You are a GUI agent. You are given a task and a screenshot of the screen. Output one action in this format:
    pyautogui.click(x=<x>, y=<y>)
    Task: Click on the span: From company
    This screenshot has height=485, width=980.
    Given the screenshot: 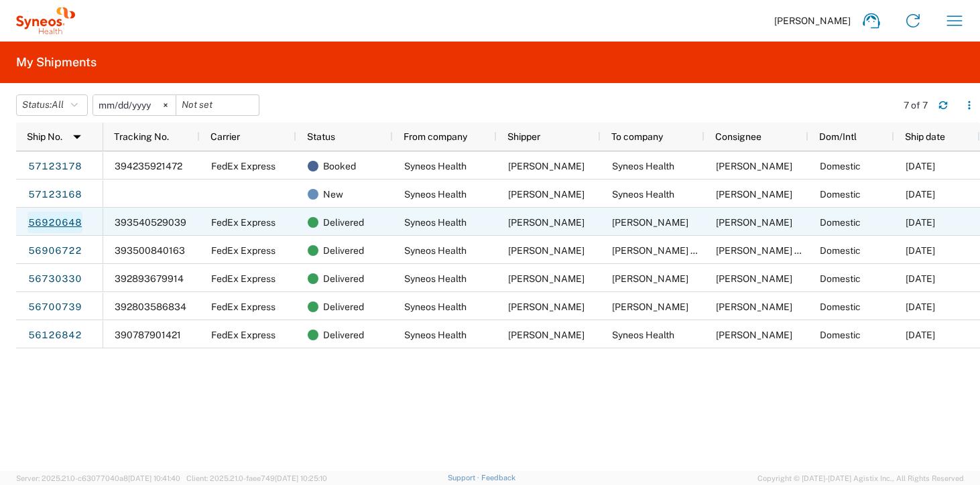 What is the action you would take?
    pyautogui.click(x=435, y=137)
    